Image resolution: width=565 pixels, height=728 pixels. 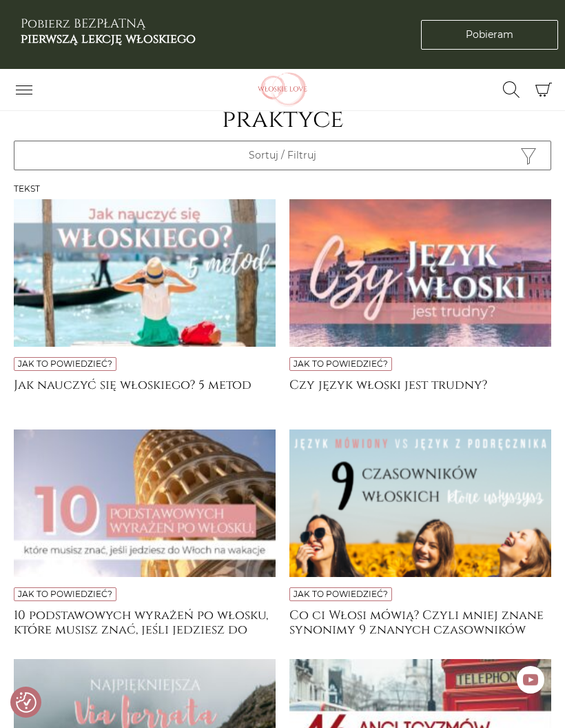 What do you see at coordinates (282, 155) in the screenshot?
I see `button: Przełącz widoczność filtrów` at bounding box center [282, 155].